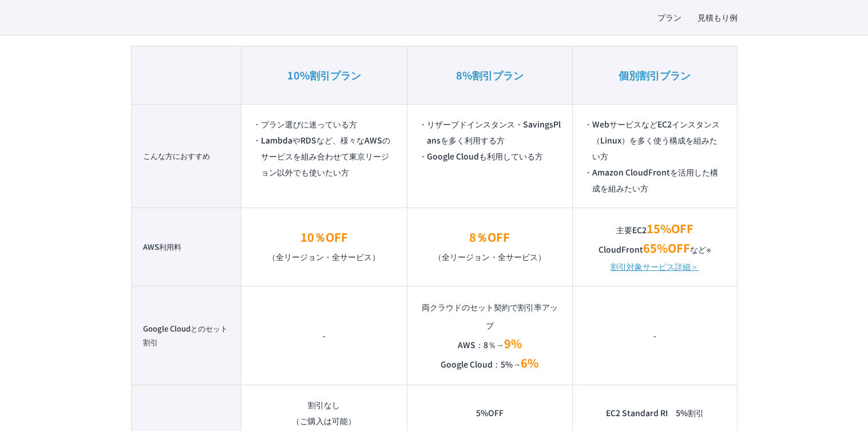 This screenshot has width=868, height=431. Describe the element at coordinates (490, 156) in the screenshot. I see `li: Google Cloudも利用している方` at that location.